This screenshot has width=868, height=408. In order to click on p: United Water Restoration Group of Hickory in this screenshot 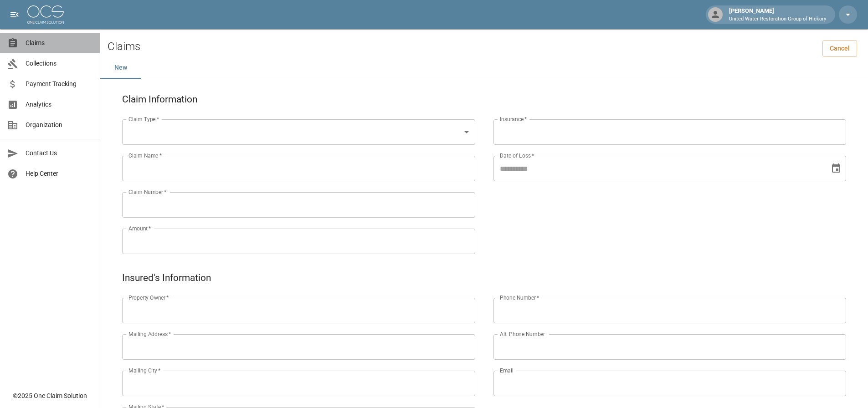, I will do `click(778, 20)`.